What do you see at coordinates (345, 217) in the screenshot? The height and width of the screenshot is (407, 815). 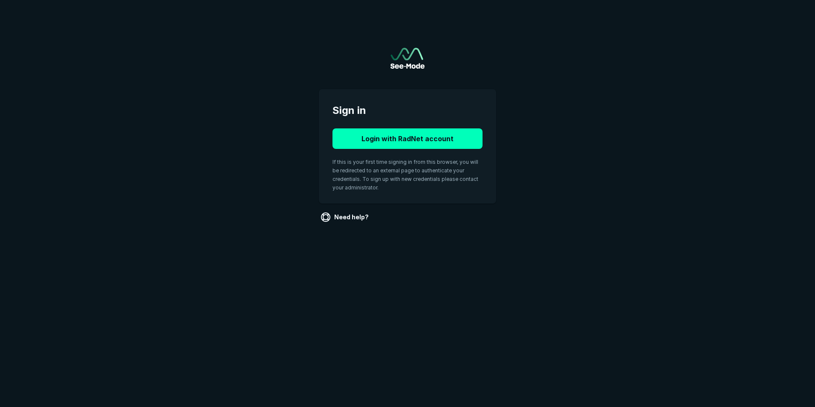 I see `a: Need help?` at bounding box center [345, 217].